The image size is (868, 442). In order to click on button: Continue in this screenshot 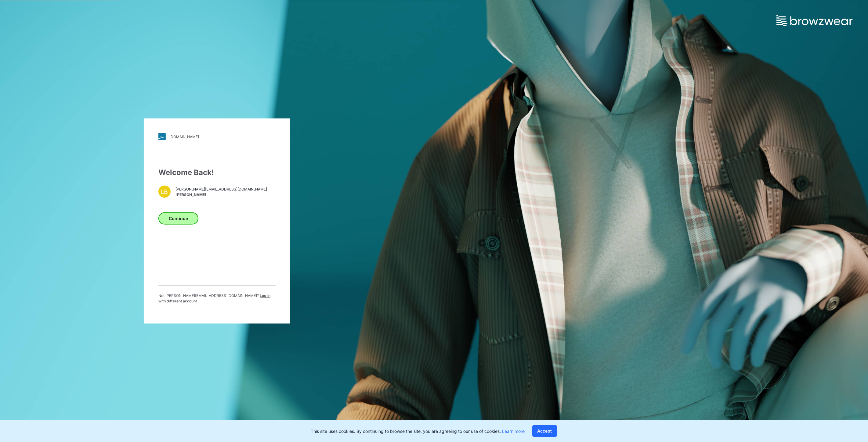, I will do `click(179, 219)`.